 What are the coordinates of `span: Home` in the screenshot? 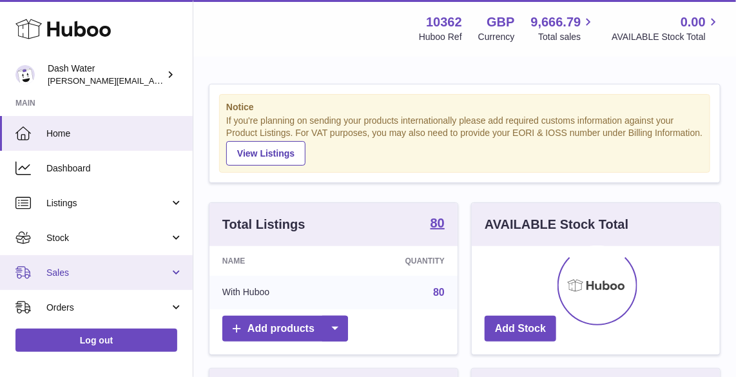 It's located at (115, 133).